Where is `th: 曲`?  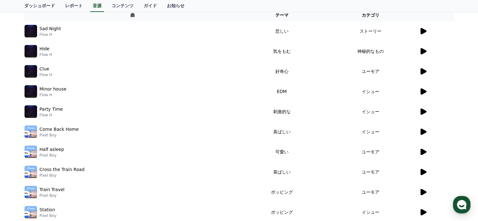
th: 曲 is located at coordinates (133, 15).